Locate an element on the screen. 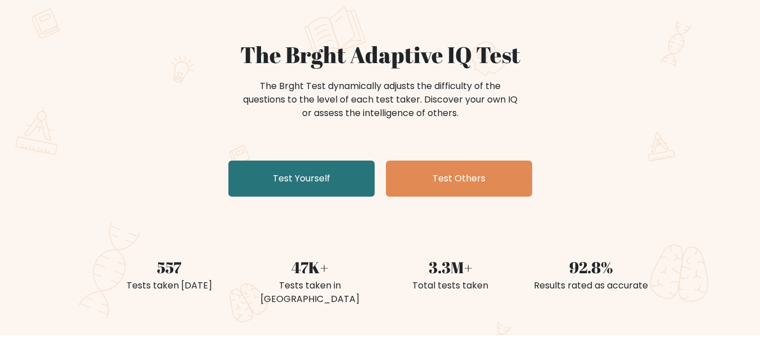 The width and height of the screenshot is (760, 342). div: 47K+ is located at coordinates (310, 267).